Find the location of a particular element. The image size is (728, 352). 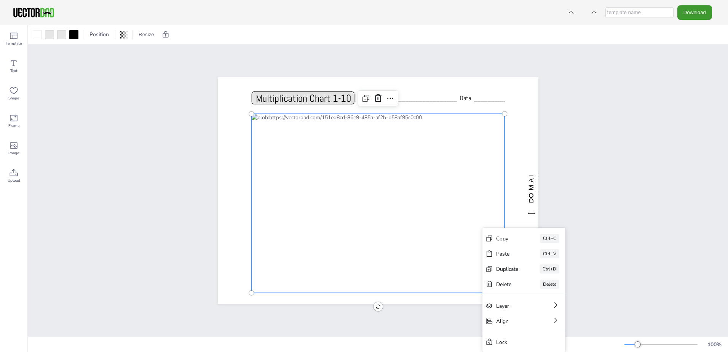

span: Shape is located at coordinates (14, 98).